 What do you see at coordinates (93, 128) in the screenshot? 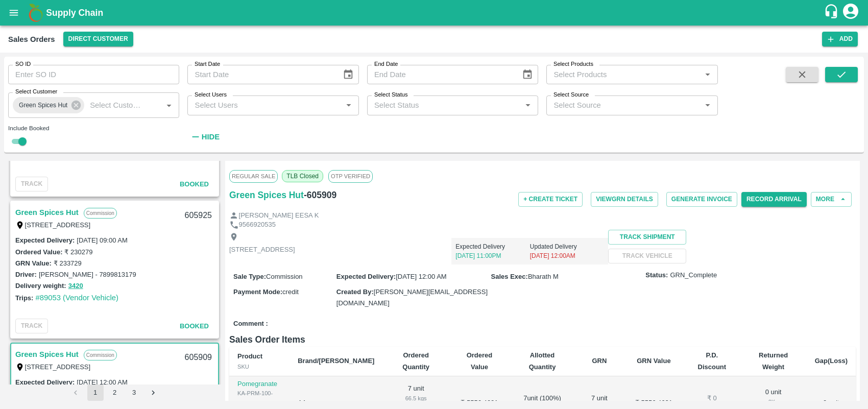
I see `div: Include Booked` at bounding box center [93, 128].